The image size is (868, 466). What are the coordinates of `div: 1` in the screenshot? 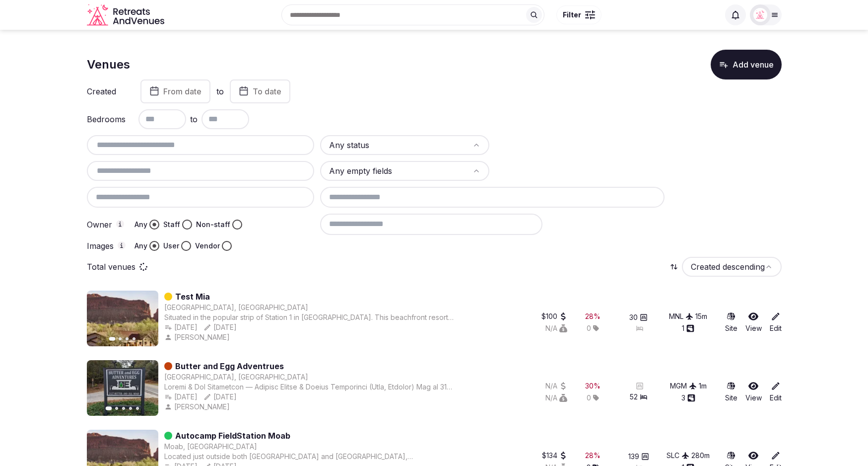 It's located at (688, 328).